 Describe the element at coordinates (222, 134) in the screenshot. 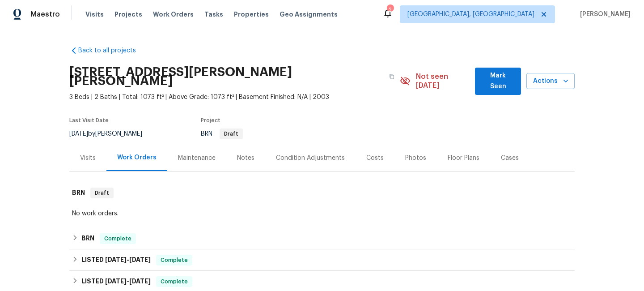

I see `span: BRN` at that location.